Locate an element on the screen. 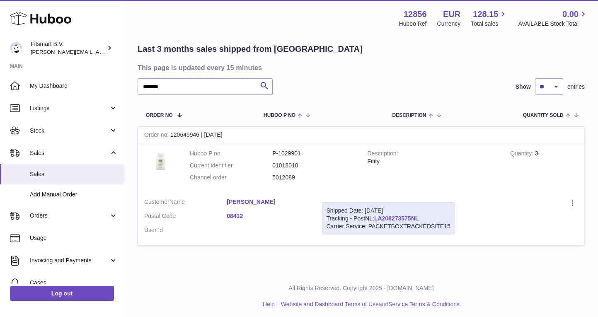  strong: Description is located at coordinates (383, 154).